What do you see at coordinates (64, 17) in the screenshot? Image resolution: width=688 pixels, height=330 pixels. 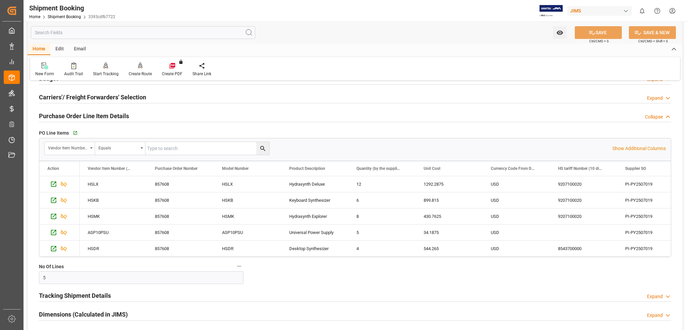 I see `a: Shipment Booking` at bounding box center [64, 17].